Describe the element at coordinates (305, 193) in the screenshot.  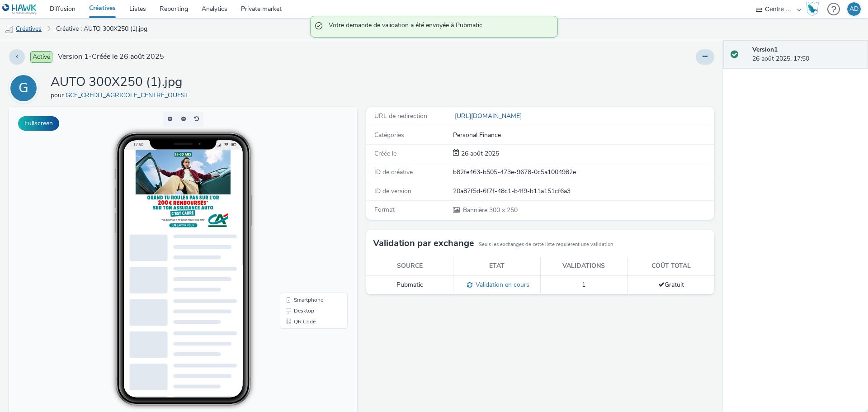
I see `li: Smartphone` at that location.